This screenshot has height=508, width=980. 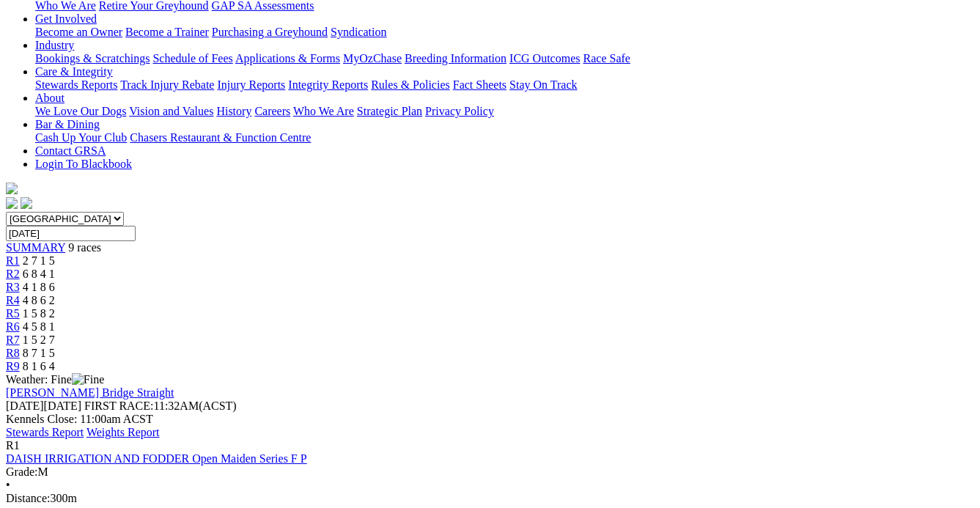 What do you see at coordinates (13, 313) in the screenshot?
I see `a: R5` at bounding box center [13, 313].